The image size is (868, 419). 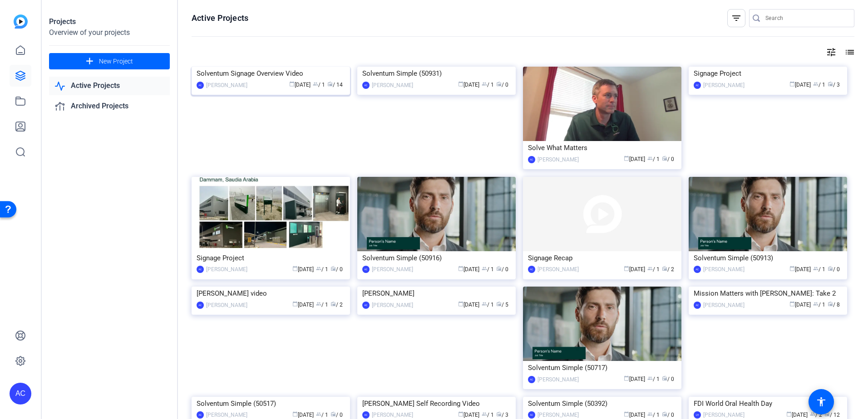 What do you see at coordinates (502, 415) in the screenshot?
I see `span: / 3` at bounding box center [502, 415].